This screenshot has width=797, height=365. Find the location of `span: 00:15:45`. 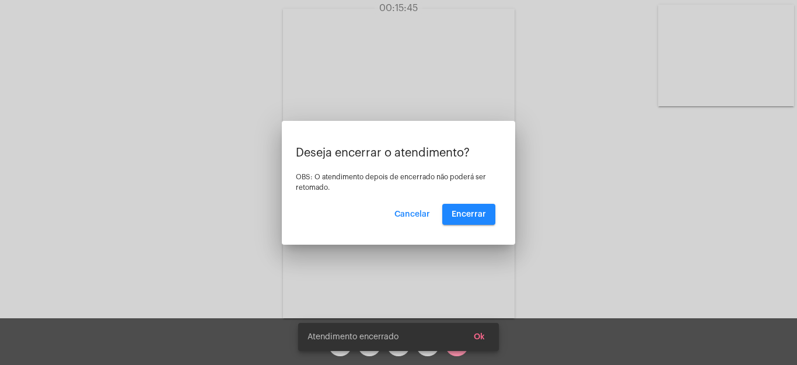

span: 00:15:45 is located at coordinates (399, 8).